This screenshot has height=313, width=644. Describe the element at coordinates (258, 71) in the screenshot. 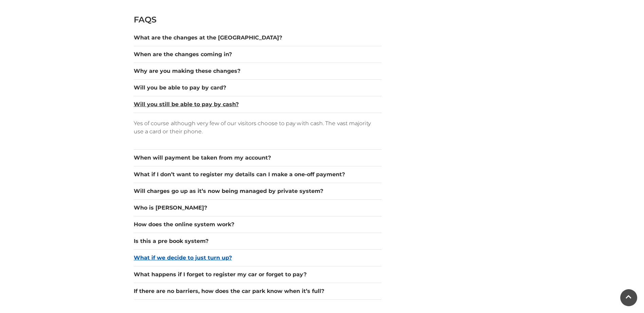

I see `button: Why are you making these changes?` at that location.